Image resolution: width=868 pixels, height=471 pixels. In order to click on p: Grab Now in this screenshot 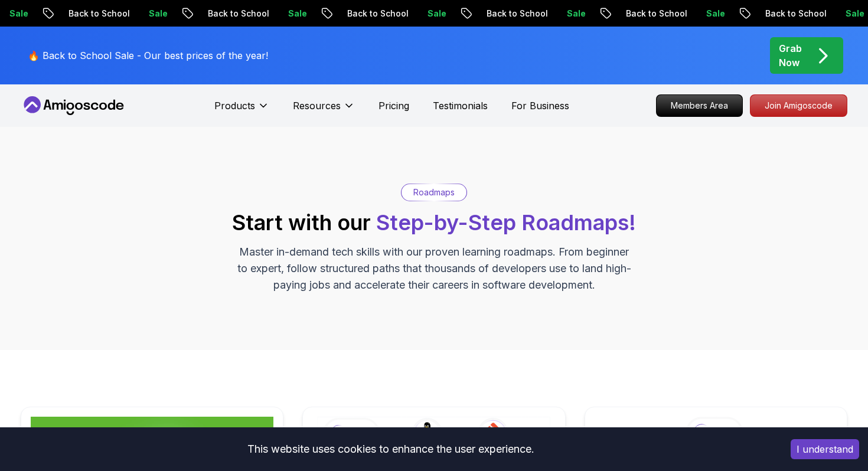, I will do `click(790, 56)`.